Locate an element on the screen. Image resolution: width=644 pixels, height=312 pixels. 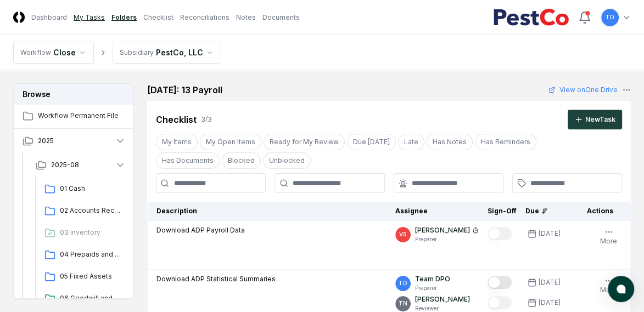
span: TN is located at coordinates (403, 303).